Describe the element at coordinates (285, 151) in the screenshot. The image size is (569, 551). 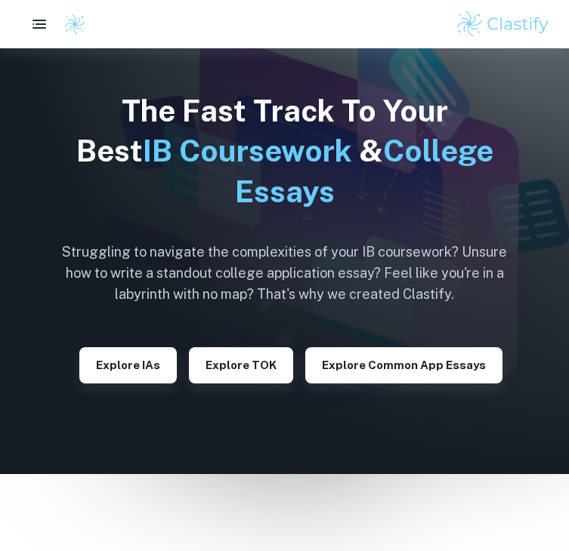
I see `h1: The Fast Track To Your Best &` at that location.